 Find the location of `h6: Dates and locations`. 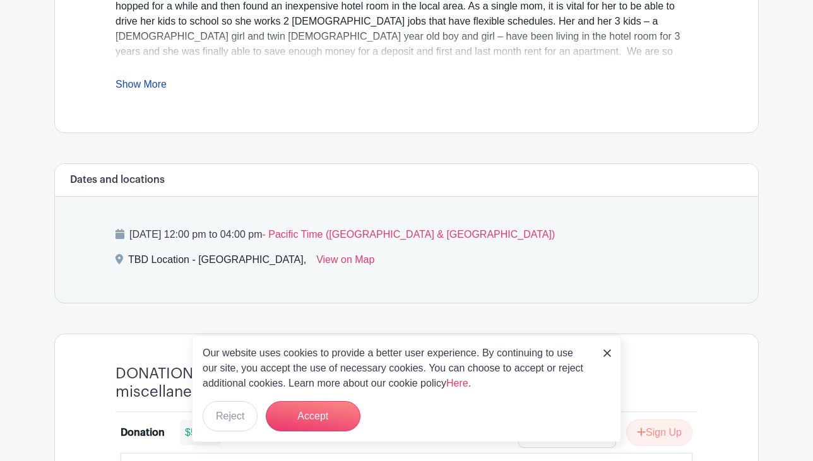

h6: Dates and locations is located at coordinates (117, 180).